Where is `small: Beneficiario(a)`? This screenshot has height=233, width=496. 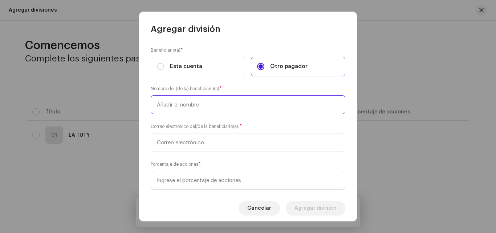
small: Beneficiario(a) is located at coordinates (165, 50).